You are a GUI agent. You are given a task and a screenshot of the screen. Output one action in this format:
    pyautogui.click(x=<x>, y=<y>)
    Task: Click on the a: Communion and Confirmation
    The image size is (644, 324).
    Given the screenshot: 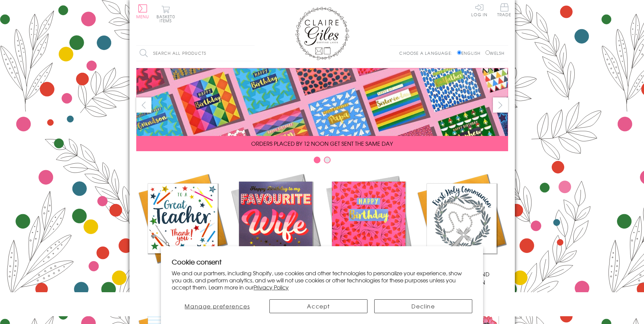 What is the action you would take?
    pyautogui.click(x=461, y=229)
    